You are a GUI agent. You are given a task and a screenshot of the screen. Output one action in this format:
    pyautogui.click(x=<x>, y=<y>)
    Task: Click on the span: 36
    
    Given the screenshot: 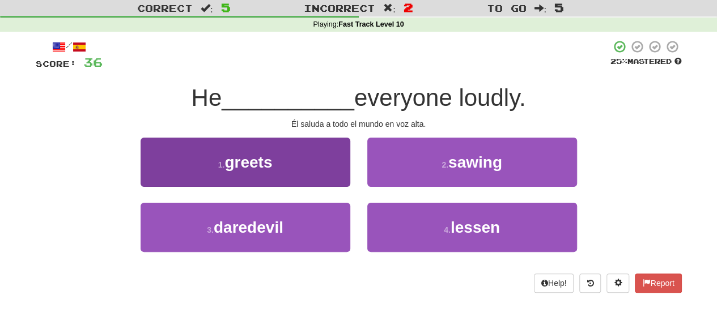 What is the action you would take?
    pyautogui.click(x=93, y=62)
    